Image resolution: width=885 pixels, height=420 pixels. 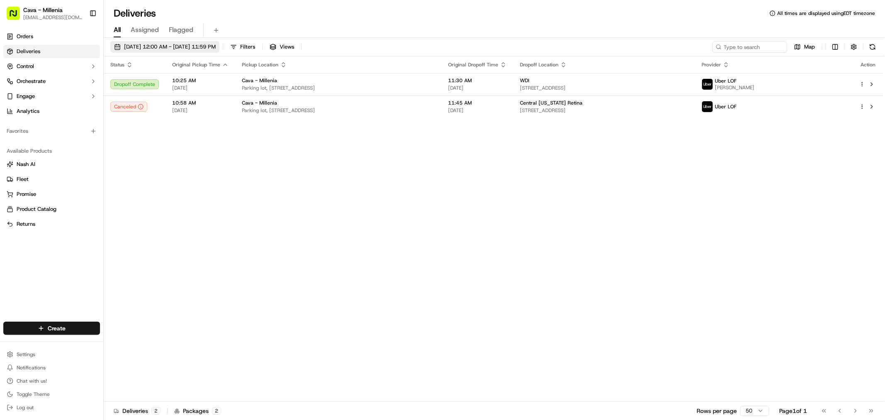 What do you see at coordinates (25, 87) in the screenshot?
I see `img: 8571987876998_91fb9ceb93ad5c398215_72.jpg` at bounding box center [25, 87].